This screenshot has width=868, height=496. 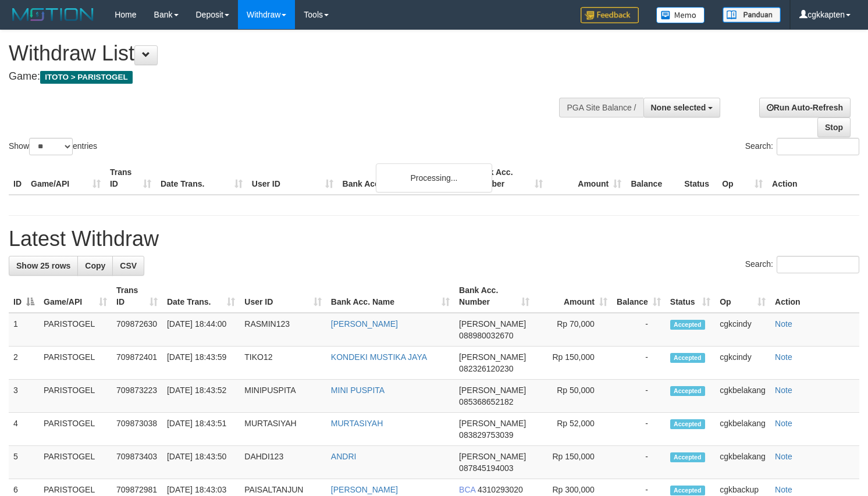 I want to click on th: Bank Acc. Number, so click(x=508, y=178).